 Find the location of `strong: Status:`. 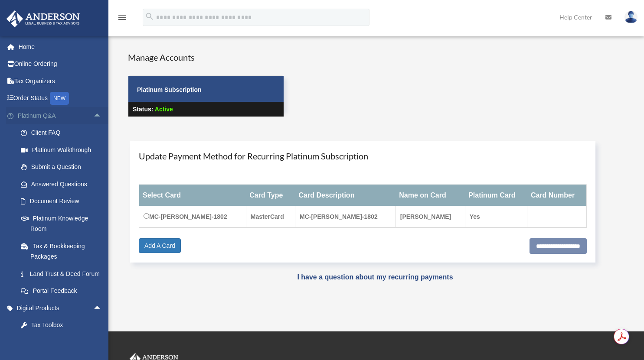

strong: Status: is located at coordinates (142, 109).